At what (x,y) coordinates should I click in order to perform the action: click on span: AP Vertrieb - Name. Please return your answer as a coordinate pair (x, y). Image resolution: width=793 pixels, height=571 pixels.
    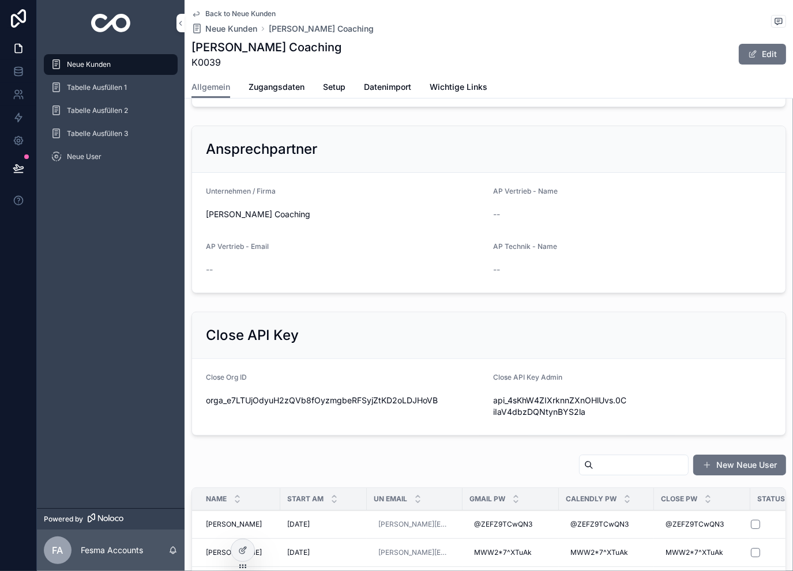
    Looking at the image, I should click on (526, 191).